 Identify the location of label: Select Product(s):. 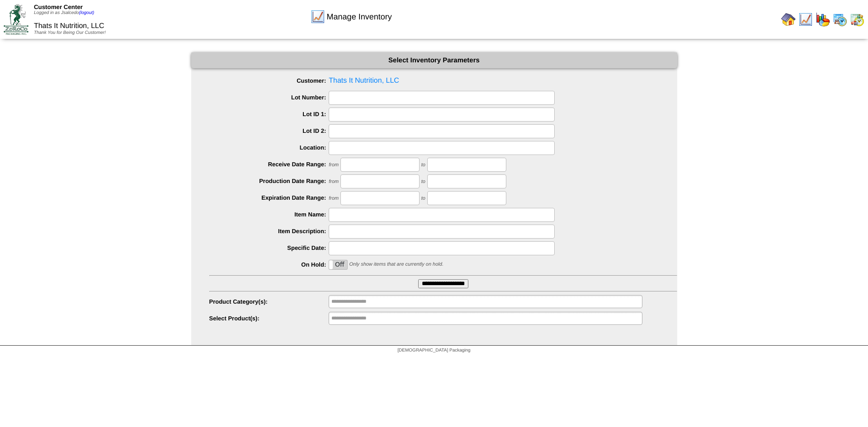
(269, 318).